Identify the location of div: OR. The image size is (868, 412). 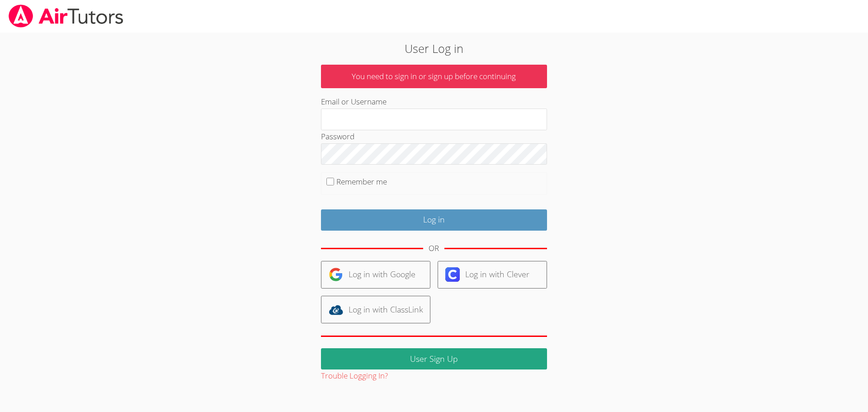
(433, 248).